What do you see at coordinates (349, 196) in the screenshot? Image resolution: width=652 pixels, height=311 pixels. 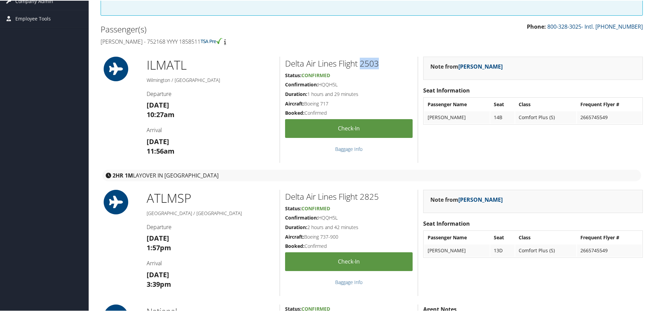 I see `h2: Delta Air Lines Flight 2825` at bounding box center [349, 196].